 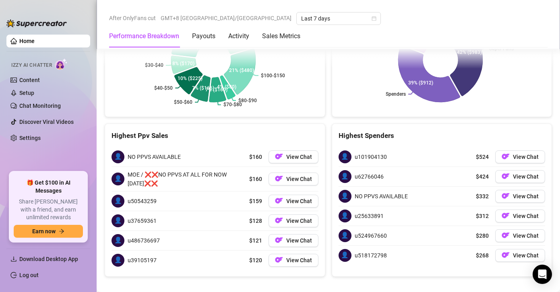 What do you see at coordinates (273, 76) in the screenshot?
I see `text: $100-$150` at bounding box center [273, 76].